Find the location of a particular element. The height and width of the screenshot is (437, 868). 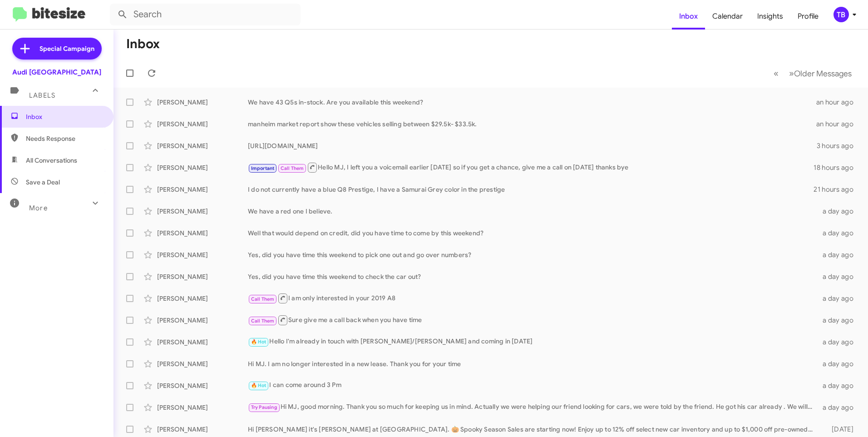

a: Profile is located at coordinates (808, 17).